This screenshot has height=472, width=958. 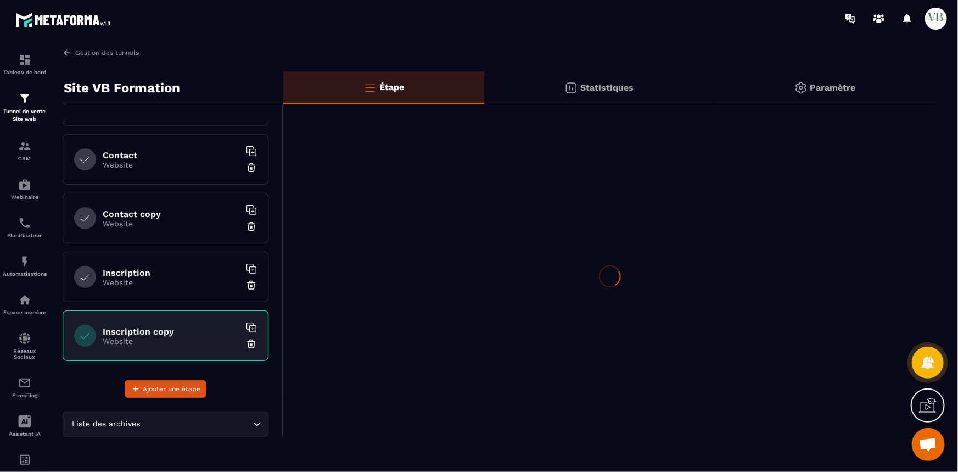 What do you see at coordinates (25, 107) in the screenshot?
I see `a: formationformationTunnel de vente Site web` at bounding box center [25, 107].